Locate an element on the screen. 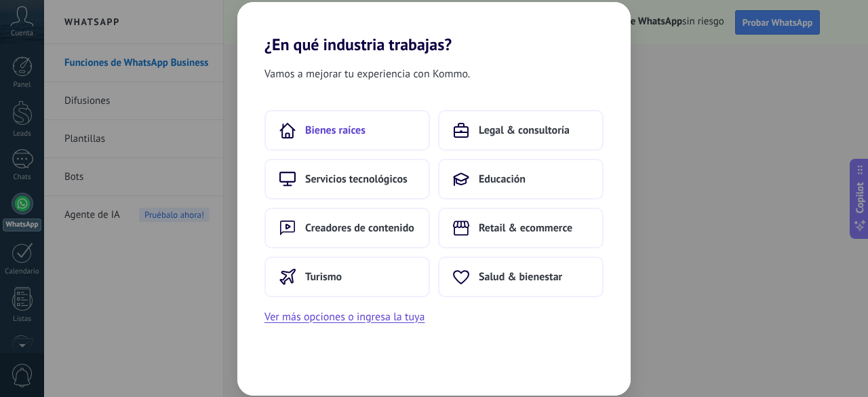 The width and height of the screenshot is (868, 397). span: Creadores de contenido is located at coordinates (360, 228).